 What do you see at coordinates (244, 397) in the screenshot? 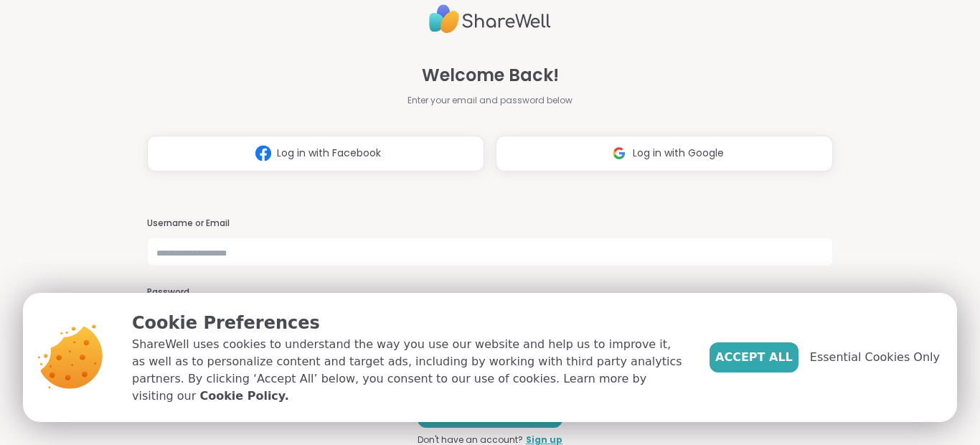
I see `a: Cookie Policy.` at bounding box center [244, 397].